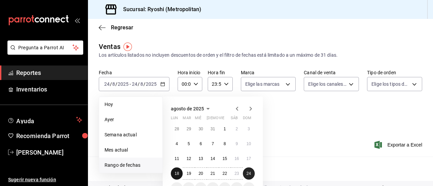 The image size is (433, 186). What do you see at coordinates (188, 159) in the screenshot?
I see `abbr: 12 de agosto de 2025` at bounding box center [188, 159].